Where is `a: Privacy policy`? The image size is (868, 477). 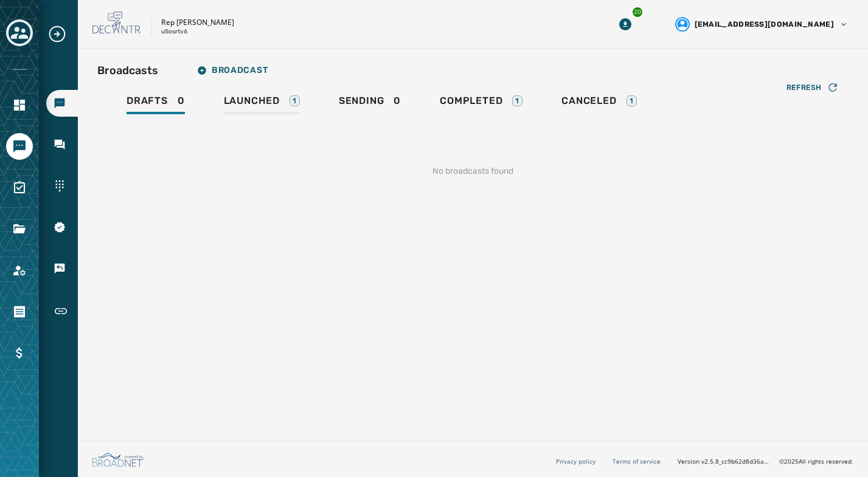
a: Privacy policy is located at coordinates (575, 462).